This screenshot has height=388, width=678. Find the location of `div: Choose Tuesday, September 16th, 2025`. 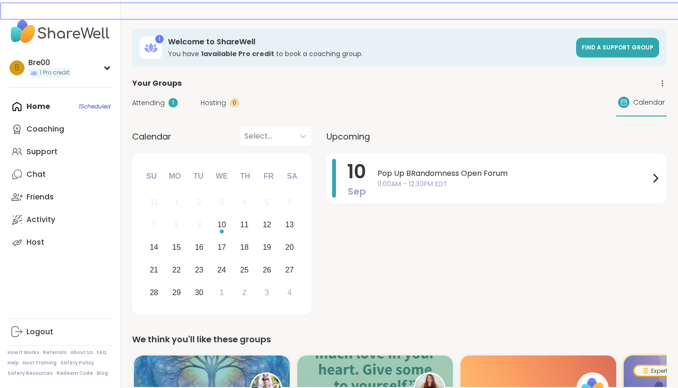

div: Choose Tuesday, September 16th, 2025 is located at coordinates (199, 248).